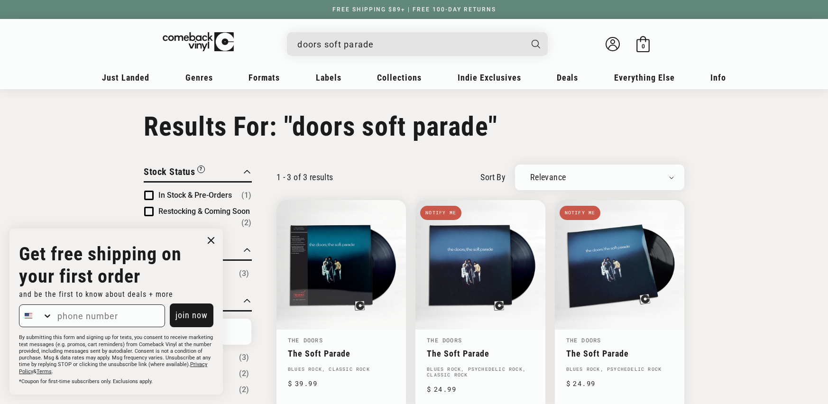 This screenshot has width=828, height=404. Describe the element at coordinates (199, 77) in the screenshot. I see `span: Genres` at that location.